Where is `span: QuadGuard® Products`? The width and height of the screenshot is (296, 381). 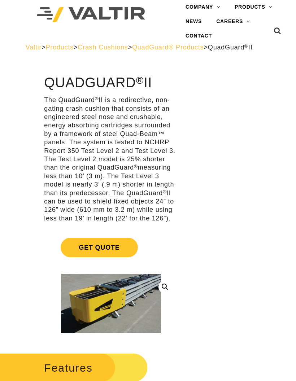
span: QuadGuard® Products is located at coordinates (168, 47).